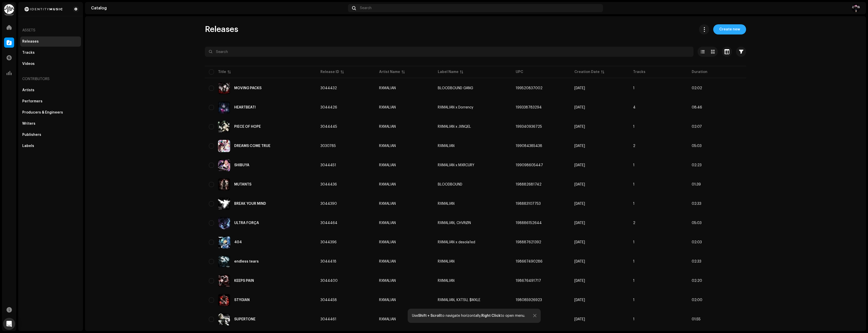 The height and width of the screenshot is (333, 868). Describe the element at coordinates (238, 242) in the screenshot. I see `div: 404` at that location.